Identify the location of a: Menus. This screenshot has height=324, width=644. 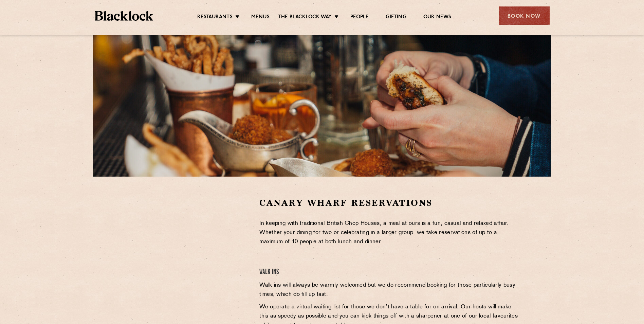
(260, 18).